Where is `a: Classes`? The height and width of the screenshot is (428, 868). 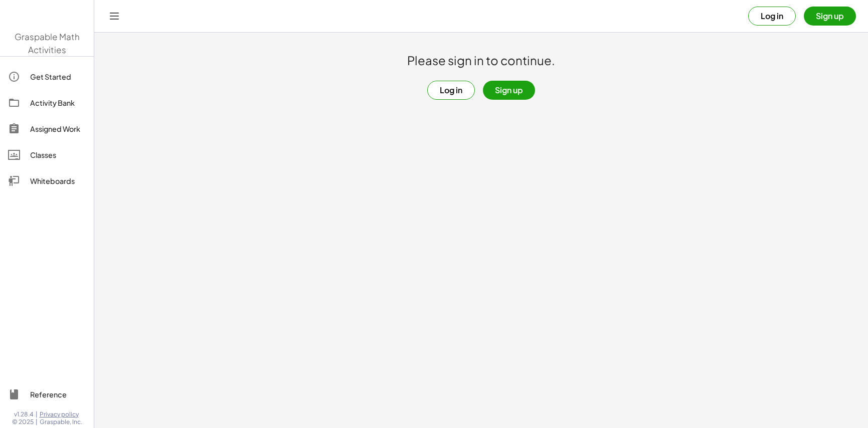
a: Classes is located at coordinates (47, 154).